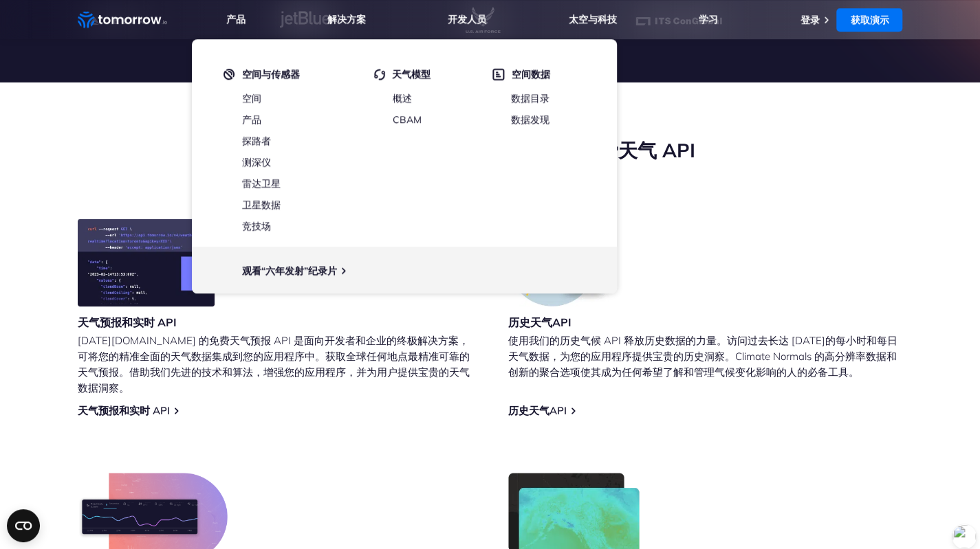  I want to click on font: 数据目录, so click(530, 98).